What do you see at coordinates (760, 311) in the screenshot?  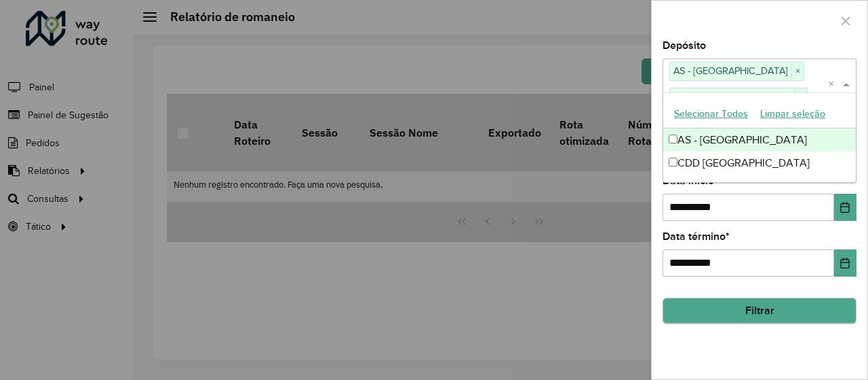 I see `button: Filtrar` at bounding box center [760, 311].